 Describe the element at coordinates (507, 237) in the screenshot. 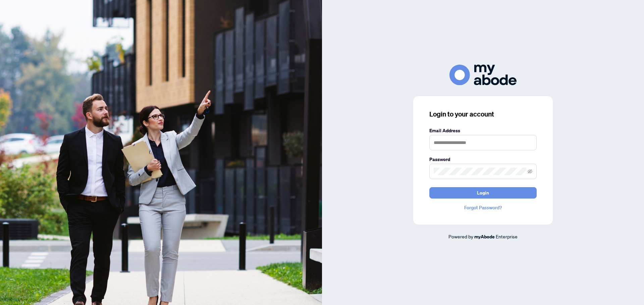

I see `span: Enterprise` at that location.